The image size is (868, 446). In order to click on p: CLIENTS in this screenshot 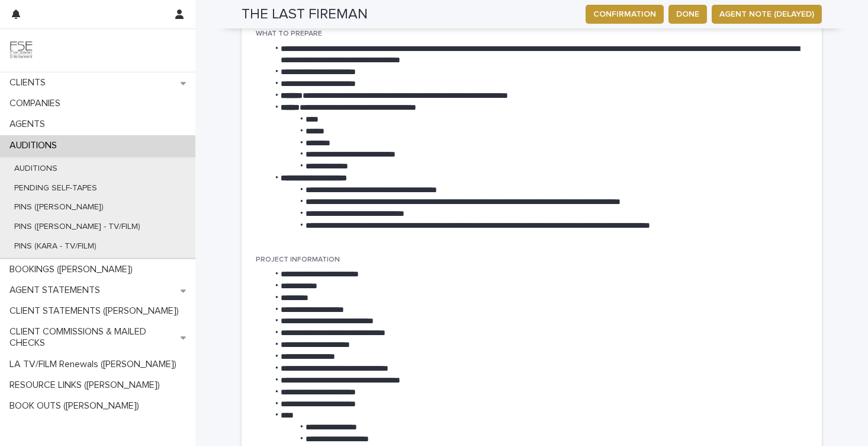, I will do `click(29, 83)`.